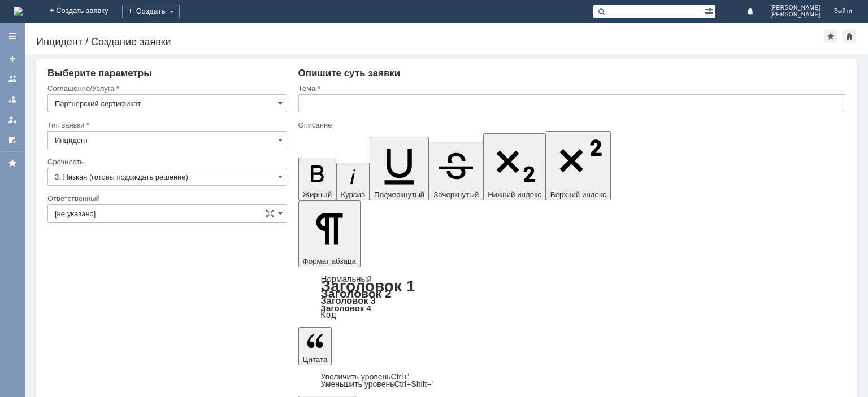 This screenshot has height=397, width=868. What do you see at coordinates (377, 384) in the screenshot?
I see `a: Decrease` at bounding box center [377, 384].